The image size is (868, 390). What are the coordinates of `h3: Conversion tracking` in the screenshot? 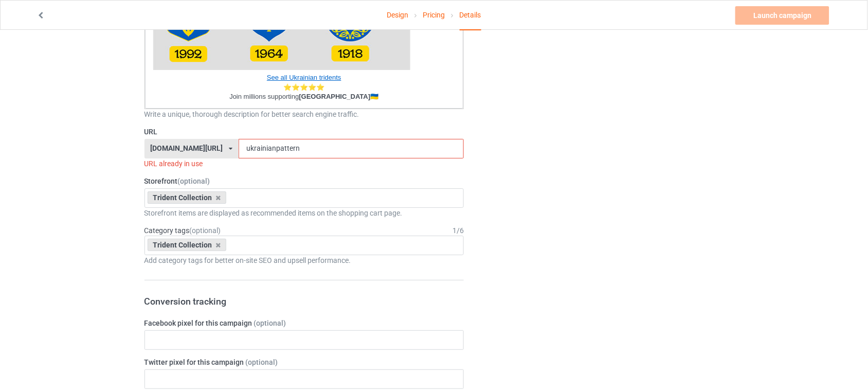 It's located at (304, 301).